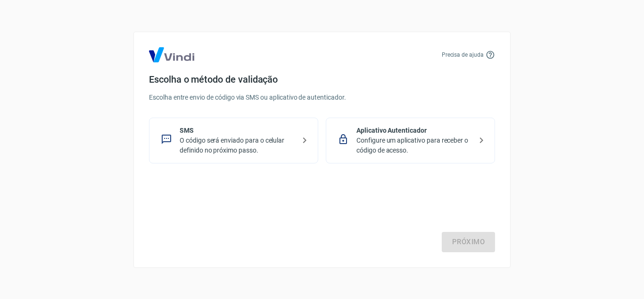  Describe the element at coordinates (322, 79) in the screenshot. I see `h4: Escolha o método de validação` at that location.